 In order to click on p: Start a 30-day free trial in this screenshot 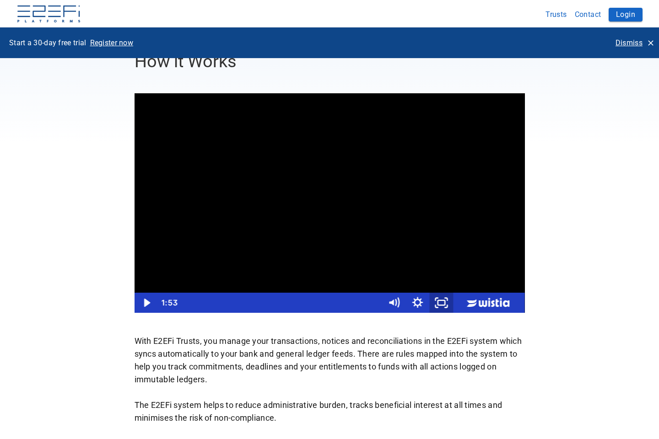, I will do `click(48, 43)`.